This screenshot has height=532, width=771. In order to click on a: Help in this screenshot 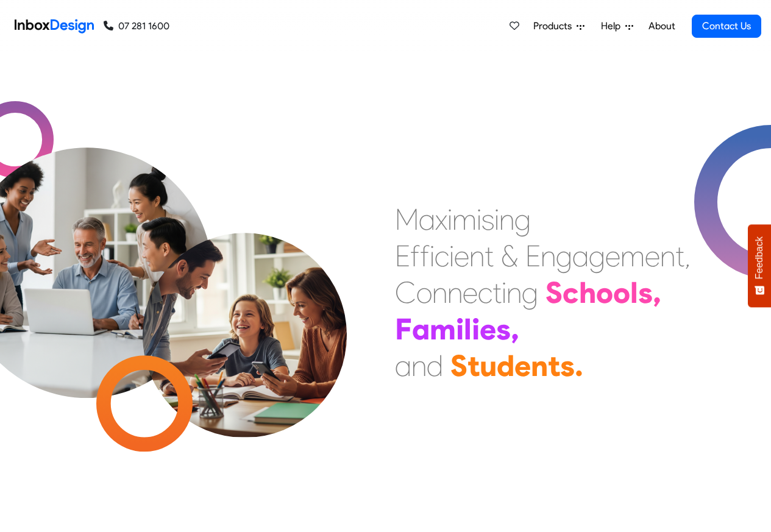, I will do `click(617, 26)`.